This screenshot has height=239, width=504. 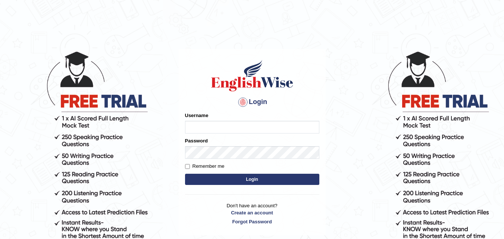 What do you see at coordinates (252, 102) in the screenshot?
I see `h4: Login` at bounding box center [252, 102].